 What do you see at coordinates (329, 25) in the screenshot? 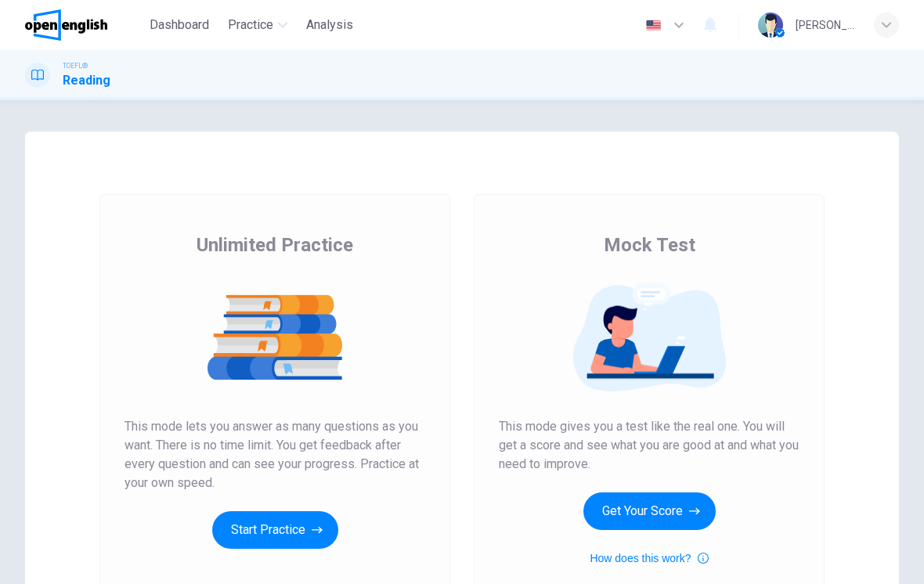
I see `a: Analysis` at bounding box center [329, 25].